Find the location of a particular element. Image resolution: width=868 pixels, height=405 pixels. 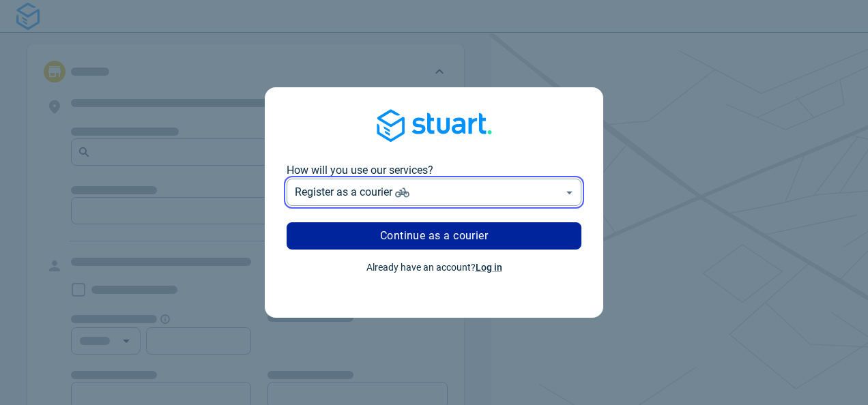

span: How will you use our services? is located at coordinates (360, 170).